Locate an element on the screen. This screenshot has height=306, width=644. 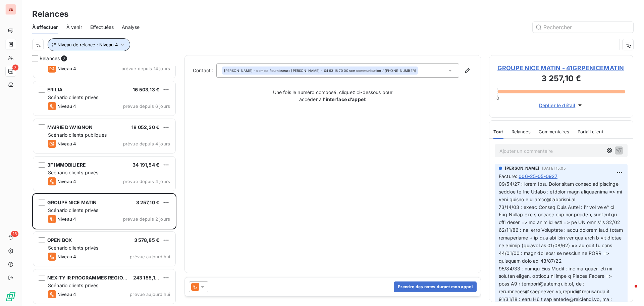
span: Déplier le détail is located at coordinates (557, 105).